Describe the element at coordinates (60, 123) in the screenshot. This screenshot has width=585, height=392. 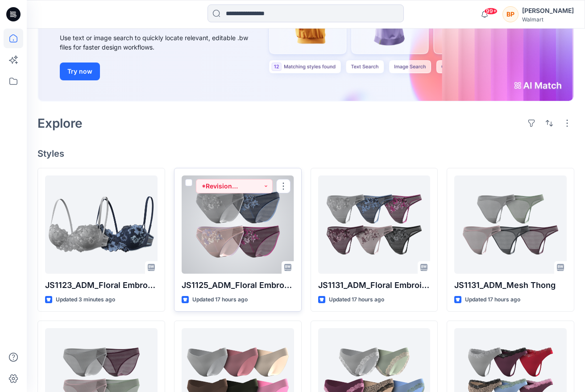
I see `h2: Explore` at that location.